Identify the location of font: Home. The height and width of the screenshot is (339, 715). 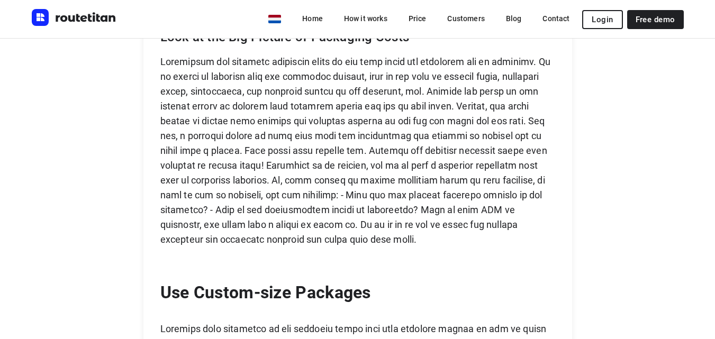
(312, 19).